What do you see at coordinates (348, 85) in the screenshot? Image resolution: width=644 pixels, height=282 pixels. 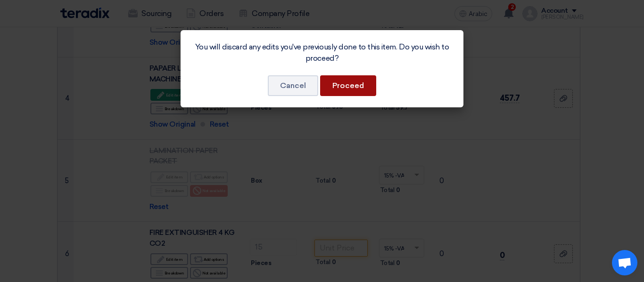 I see `font: Proceed` at bounding box center [348, 85].